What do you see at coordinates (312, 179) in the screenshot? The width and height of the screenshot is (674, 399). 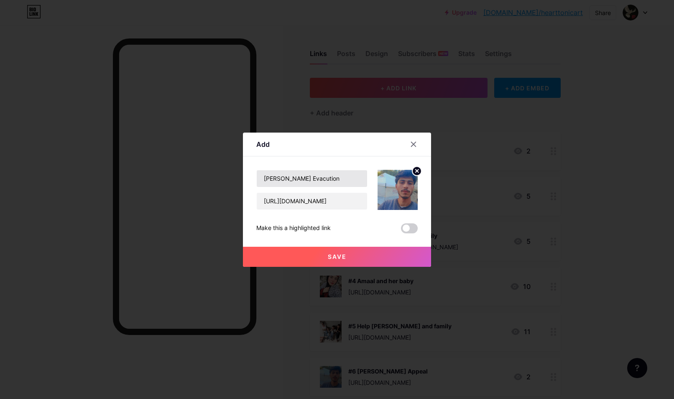 I see `input: Title` at bounding box center [312, 179].